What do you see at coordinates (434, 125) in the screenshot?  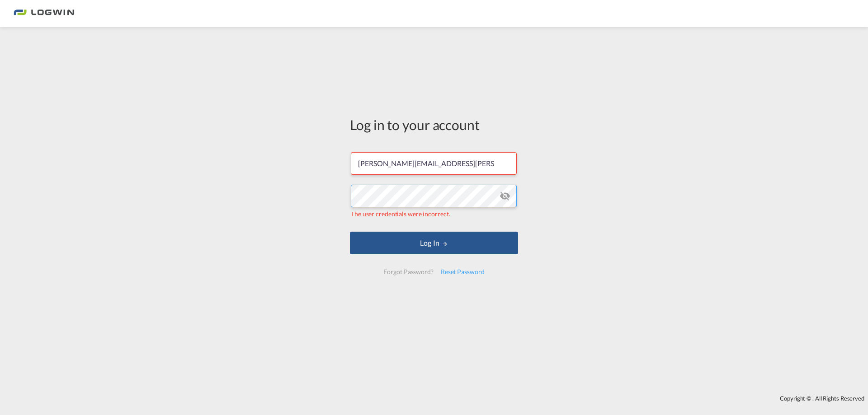 I see `div: Log in to your account` at bounding box center [434, 125].